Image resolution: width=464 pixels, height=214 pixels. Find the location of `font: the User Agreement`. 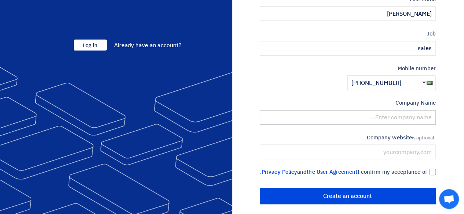

font: the User Agreement is located at coordinates (331, 172).